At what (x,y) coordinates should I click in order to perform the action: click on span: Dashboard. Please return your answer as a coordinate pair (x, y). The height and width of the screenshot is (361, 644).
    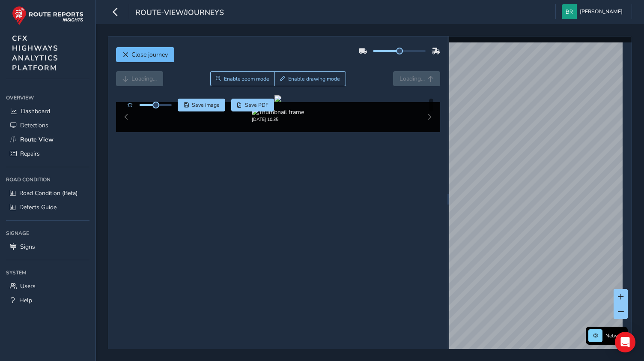
    Looking at the image, I should click on (35, 111).